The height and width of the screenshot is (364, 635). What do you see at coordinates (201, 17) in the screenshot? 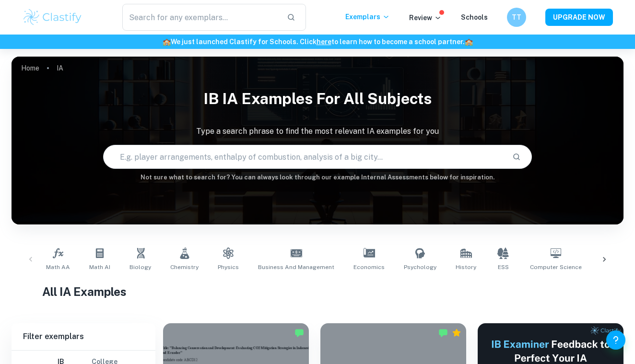
I see `input: Search for any exemplars...` at bounding box center [201, 17].